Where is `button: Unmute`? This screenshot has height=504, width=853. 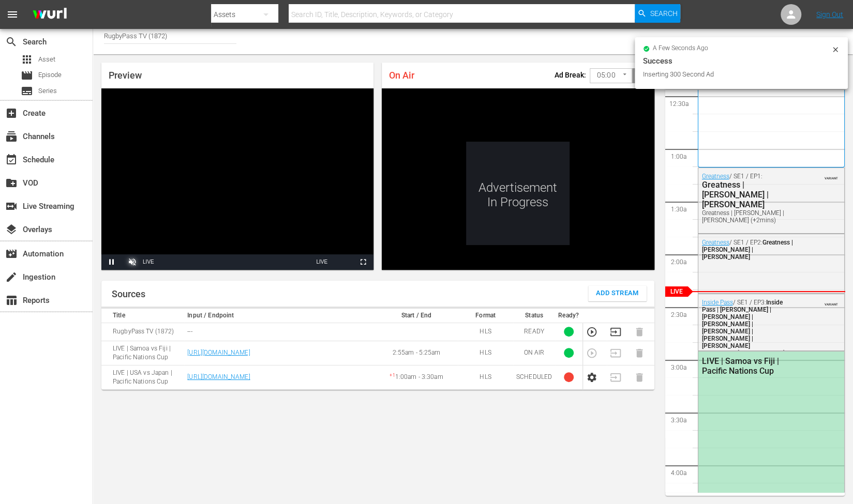
button: Unmute is located at coordinates (132, 262).